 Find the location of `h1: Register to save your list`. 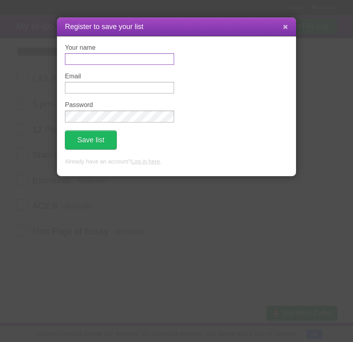

h1: Register to save your list is located at coordinates (176, 27).